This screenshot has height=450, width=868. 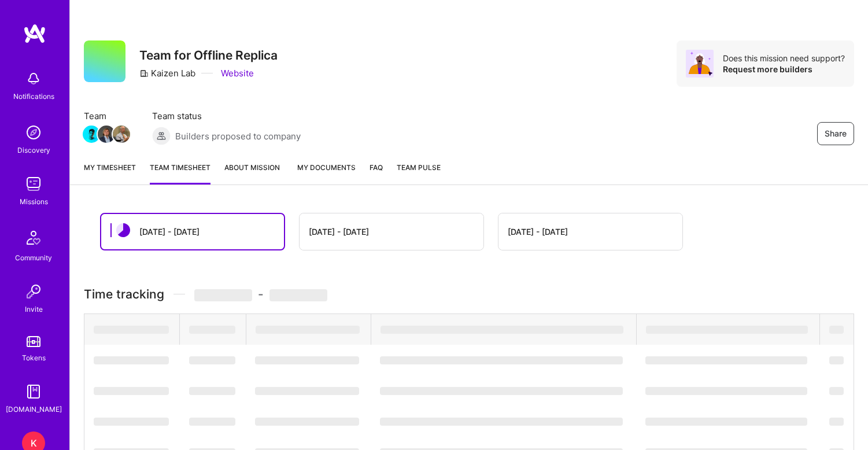 What do you see at coordinates (33, 78) in the screenshot?
I see `img: bell` at bounding box center [33, 78].